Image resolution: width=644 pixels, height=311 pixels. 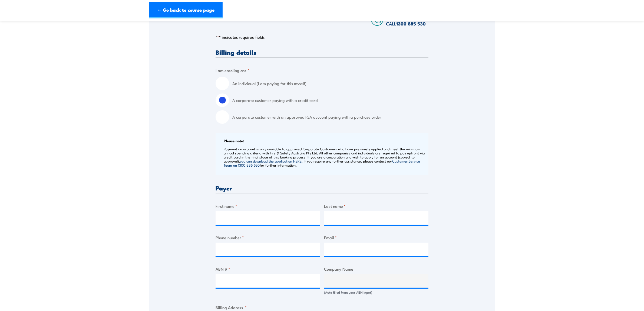 I want to click on div: (Auto filled from your ABN input), so click(x=376, y=292).